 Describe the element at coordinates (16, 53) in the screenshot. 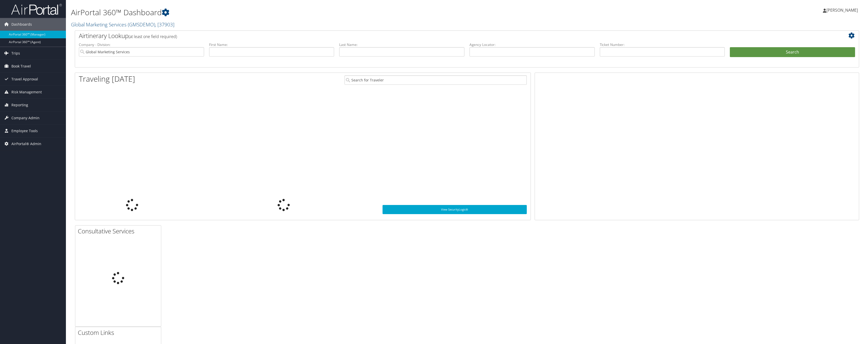

I see `span: Trips` at that location.